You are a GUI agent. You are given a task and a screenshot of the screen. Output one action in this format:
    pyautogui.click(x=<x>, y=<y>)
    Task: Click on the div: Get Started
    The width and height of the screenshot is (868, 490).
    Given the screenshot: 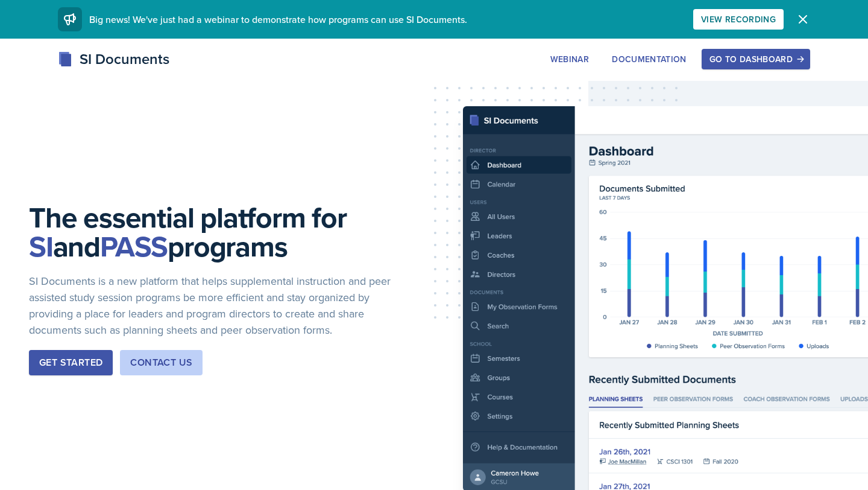 What is the action you would take?
    pyautogui.click(x=70, y=362)
    